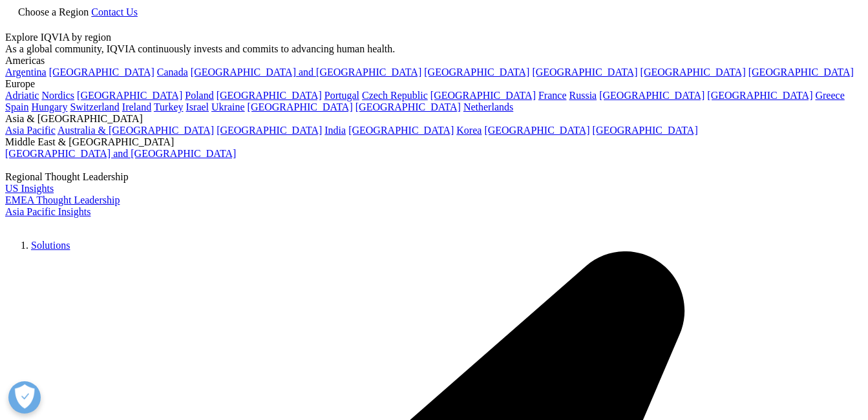 The width and height of the screenshot is (868, 420). What do you see at coordinates (94, 107) in the screenshot?
I see `a: Switzerland` at bounding box center [94, 107].